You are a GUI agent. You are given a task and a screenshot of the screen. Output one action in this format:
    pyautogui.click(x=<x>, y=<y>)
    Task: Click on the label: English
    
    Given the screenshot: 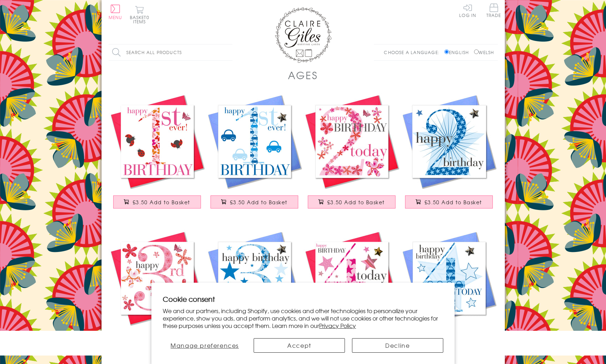 What is the action you would take?
    pyautogui.click(x=458, y=52)
    